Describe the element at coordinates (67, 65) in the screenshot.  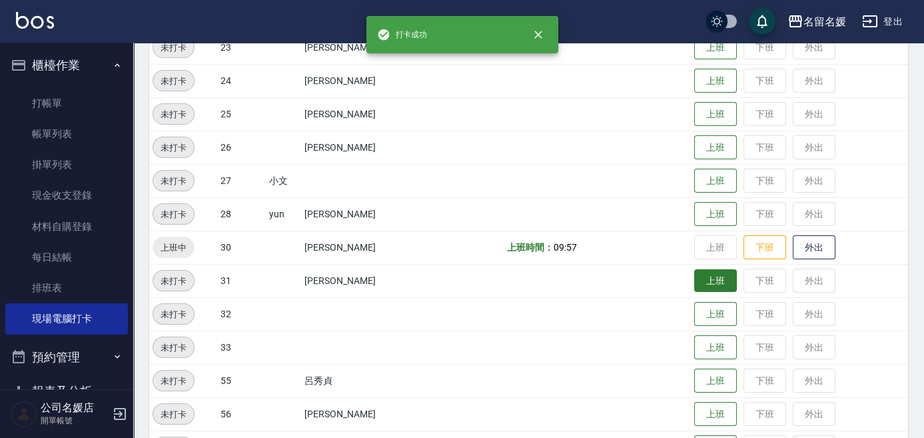
I see `button: 櫃檯作業` at that location.